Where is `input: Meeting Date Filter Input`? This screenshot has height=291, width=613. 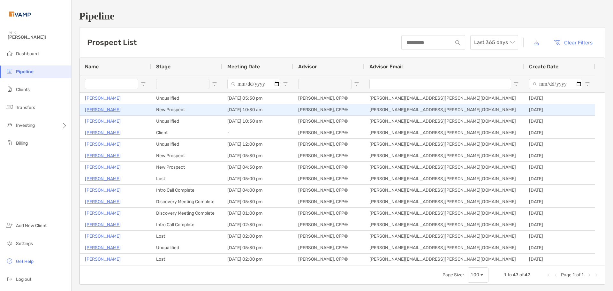
input: Meeting Date Filter Input is located at coordinates (254, 84).